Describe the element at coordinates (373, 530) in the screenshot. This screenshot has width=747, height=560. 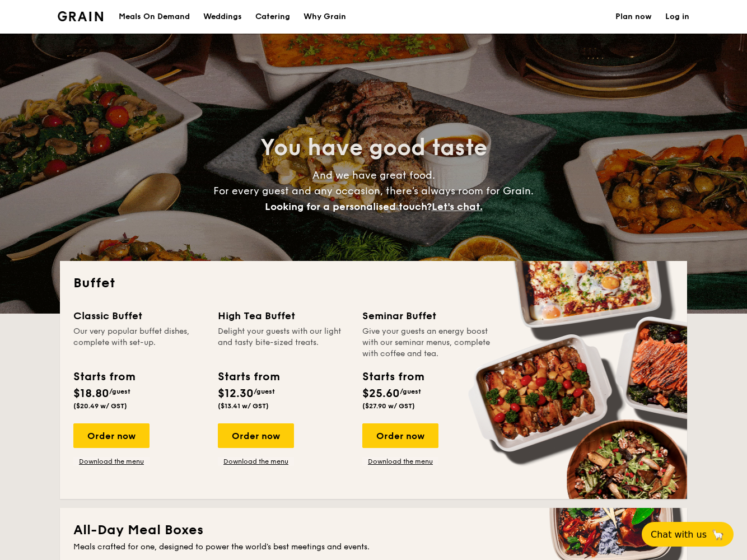
I see `h2: All-Day Meal Boxes` at that location.